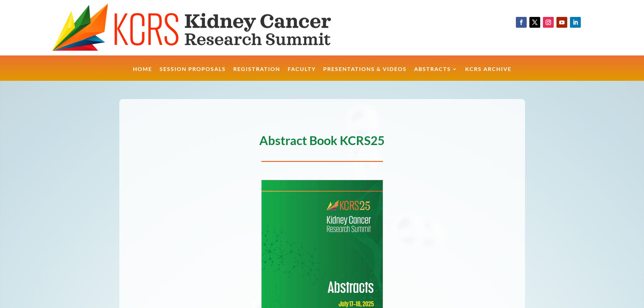 This screenshot has height=308, width=644. I want to click on a: Registration, so click(257, 73).